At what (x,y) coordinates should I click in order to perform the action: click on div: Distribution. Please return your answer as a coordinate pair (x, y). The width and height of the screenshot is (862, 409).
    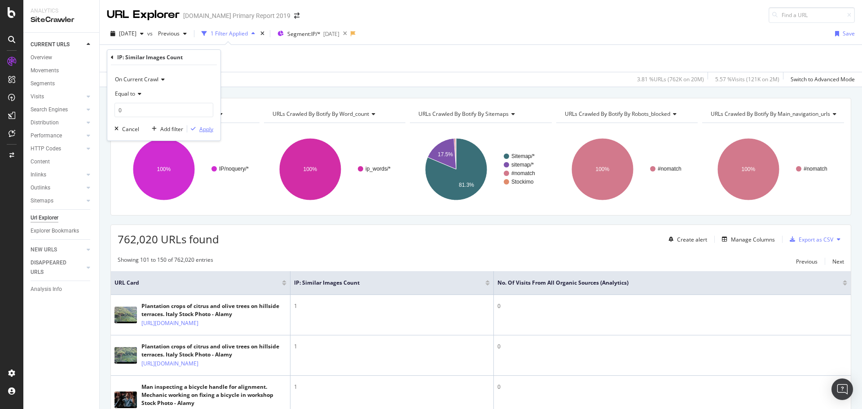
    Looking at the image, I should click on (44, 123).